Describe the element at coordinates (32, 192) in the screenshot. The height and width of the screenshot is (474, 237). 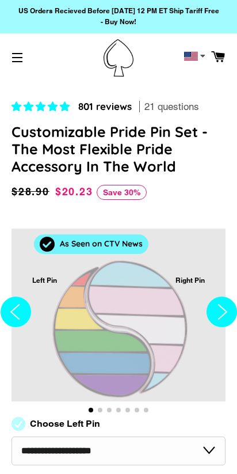
I see `span: $28.90` at that location.